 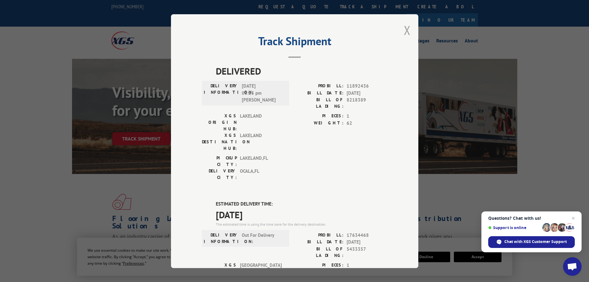 What do you see at coordinates (367, 252) in the screenshot?
I see `span: 5433357` at bounding box center [367, 252].